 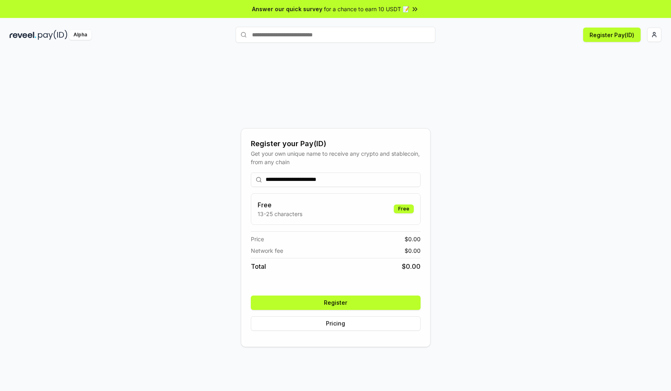 What do you see at coordinates (335, 323) in the screenshot?
I see `button: Pricing` at bounding box center [335, 323].